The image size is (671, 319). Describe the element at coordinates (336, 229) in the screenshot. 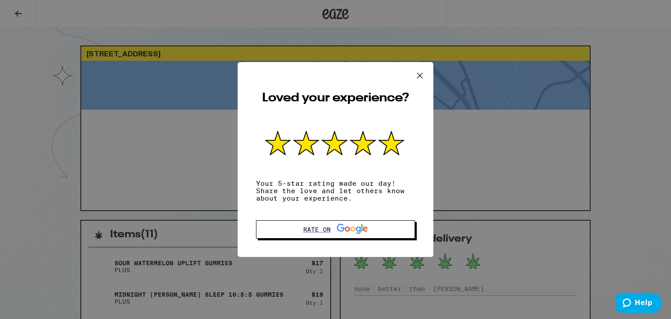

I see `button: Rate on` at that location.